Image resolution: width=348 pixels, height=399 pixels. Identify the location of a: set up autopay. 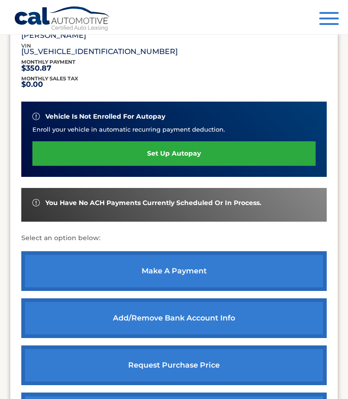
(174, 153).